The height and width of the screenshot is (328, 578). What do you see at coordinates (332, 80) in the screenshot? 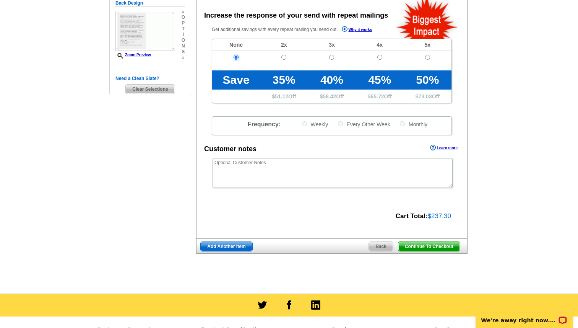
I see `td: 40%` at bounding box center [332, 80].